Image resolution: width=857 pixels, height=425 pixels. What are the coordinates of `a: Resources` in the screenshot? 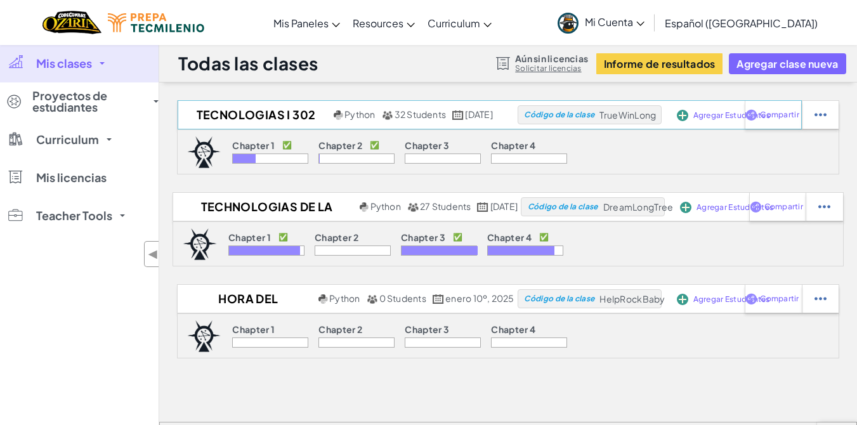 It's located at (384, 23).